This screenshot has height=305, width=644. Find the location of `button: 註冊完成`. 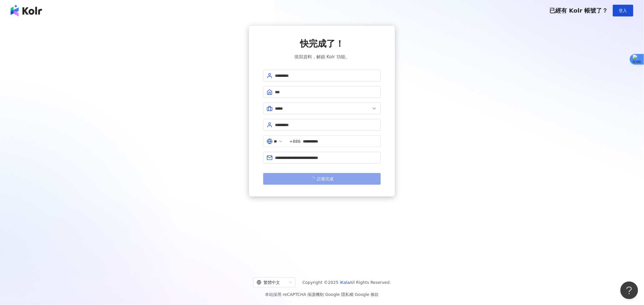

button: 註冊完成 is located at coordinates (322, 179).